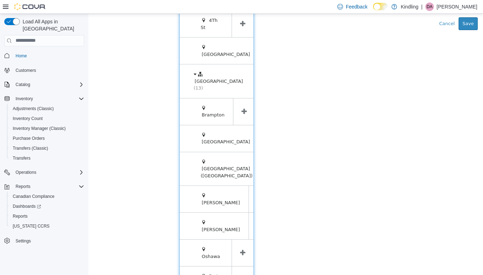  Describe the element at coordinates (47, 128) in the screenshot. I see `button: Inventory Manager (Classic)` at that location.